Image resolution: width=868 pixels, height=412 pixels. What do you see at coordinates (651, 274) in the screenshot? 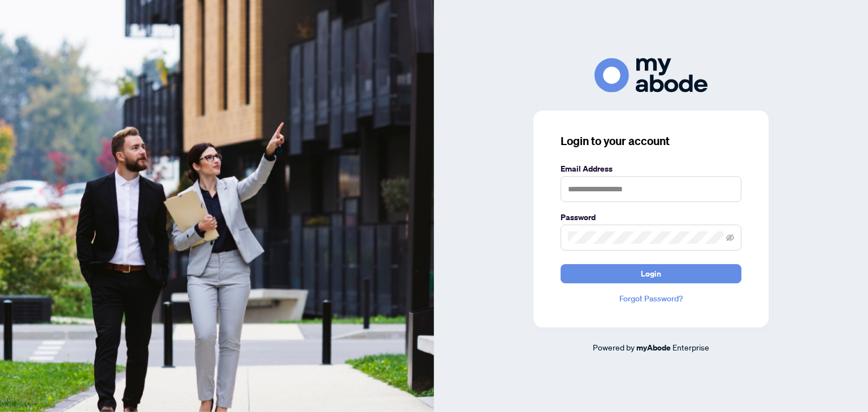
I see `button: Login` at bounding box center [651, 274].